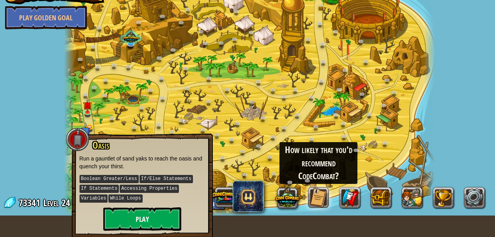  What do you see at coordinates (142, 219) in the screenshot?
I see `button: Play` at bounding box center [142, 219].